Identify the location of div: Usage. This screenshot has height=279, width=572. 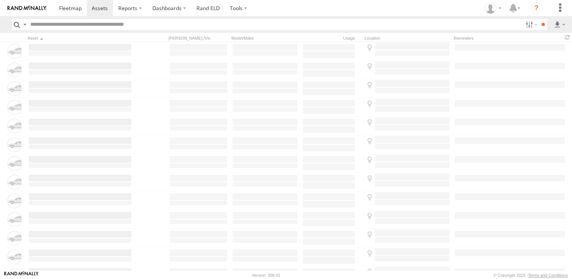
(332, 38).